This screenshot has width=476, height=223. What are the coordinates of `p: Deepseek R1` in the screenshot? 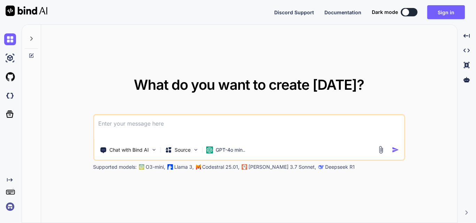 It's located at (340, 167).